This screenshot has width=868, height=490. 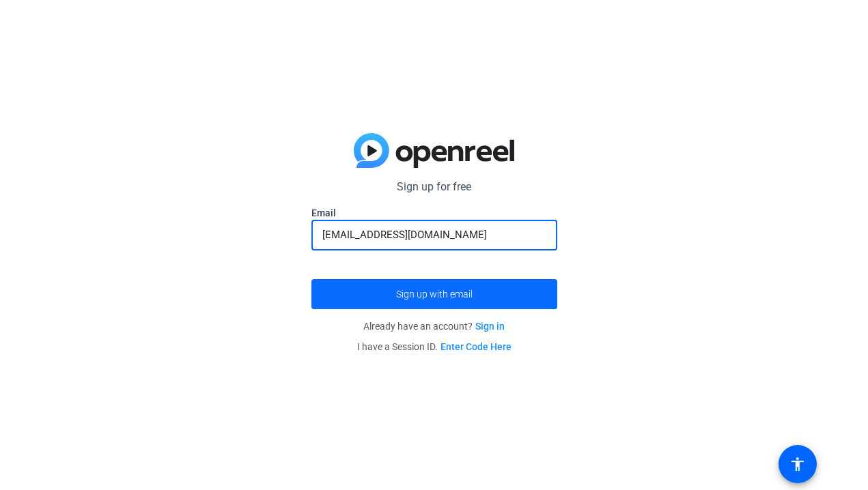 What do you see at coordinates (434, 347) in the screenshot?
I see `span: I have a Session ID.` at bounding box center [434, 347].